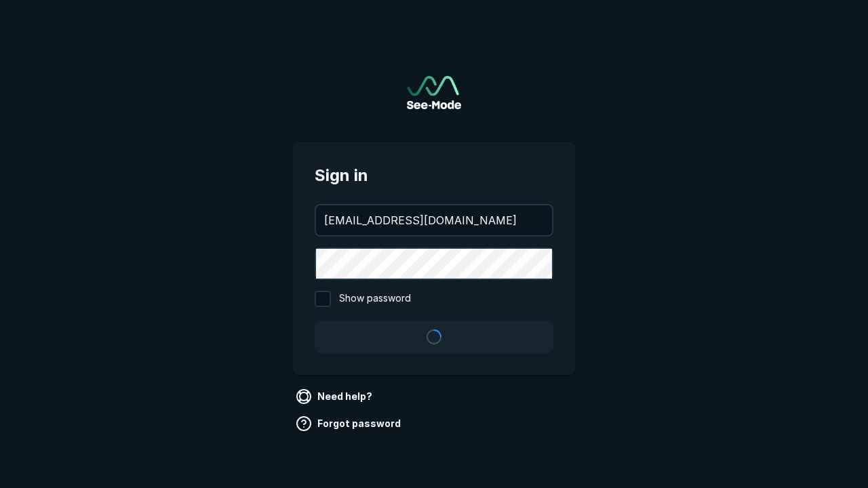  I want to click on img: See-Mode Logo, so click(434, 92).